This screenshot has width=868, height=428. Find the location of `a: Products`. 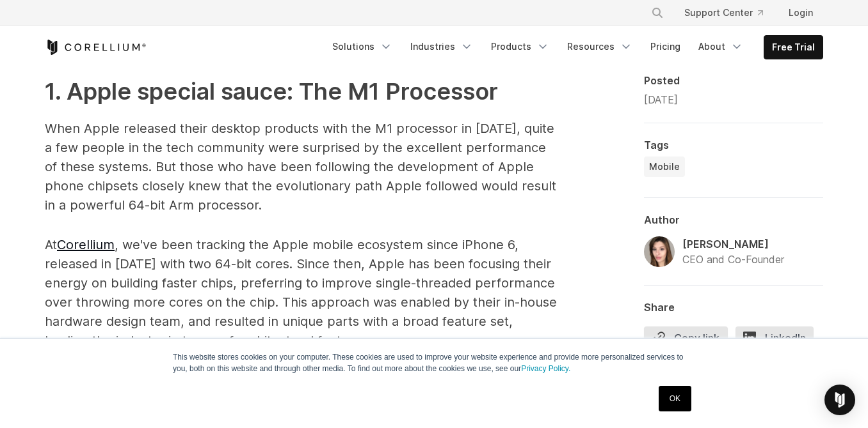

a: Products is located at coordinates (519, 46).